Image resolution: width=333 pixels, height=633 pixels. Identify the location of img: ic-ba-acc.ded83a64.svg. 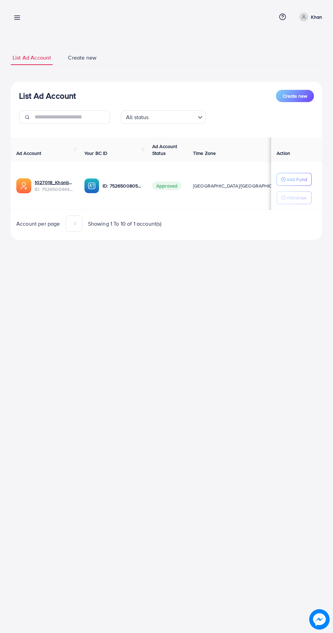
(92, 186).